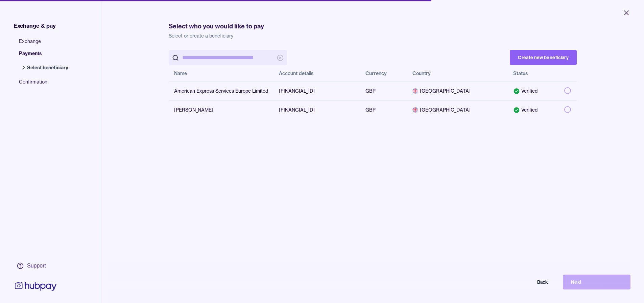 The height and width of the screenshot is (303, 644). What do you see at coordinates (317, 73) in the screenshot?
I see `th: Account details` at bounding box center [317, 73].